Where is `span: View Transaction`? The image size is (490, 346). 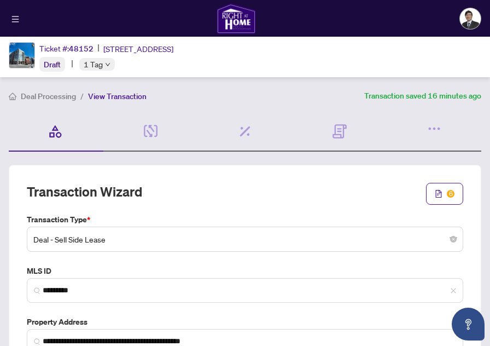 span: View Transaction is located at coordinates (117, 96).